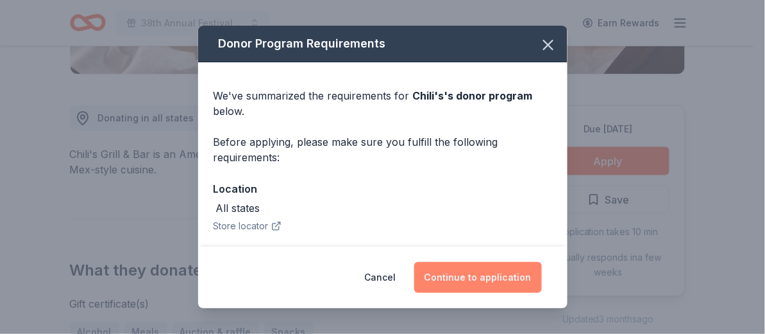  What do you see at coordinates (383, 149) in the screenshot?
I see `div: Before applying, please make sure you fulfill the following requirements:` at bounding box center [383, 149].